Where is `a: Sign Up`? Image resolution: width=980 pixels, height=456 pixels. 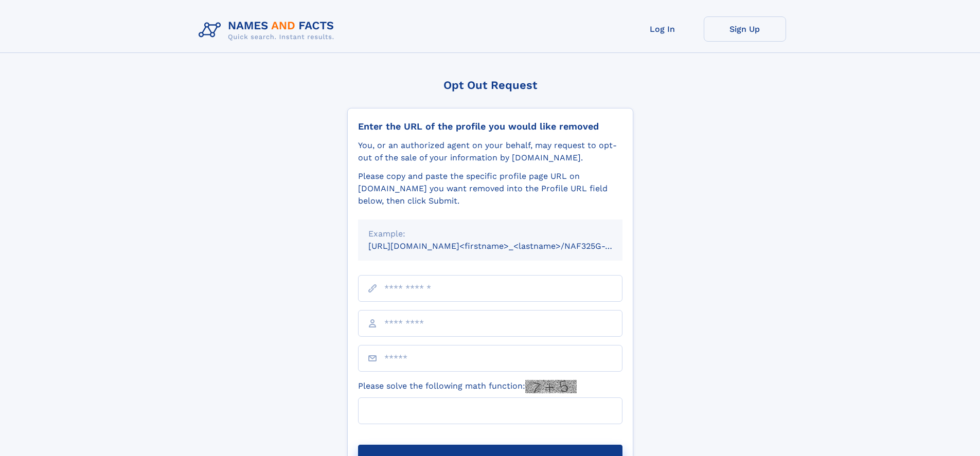 a: Sign Up is located at coordinates (745, 29).